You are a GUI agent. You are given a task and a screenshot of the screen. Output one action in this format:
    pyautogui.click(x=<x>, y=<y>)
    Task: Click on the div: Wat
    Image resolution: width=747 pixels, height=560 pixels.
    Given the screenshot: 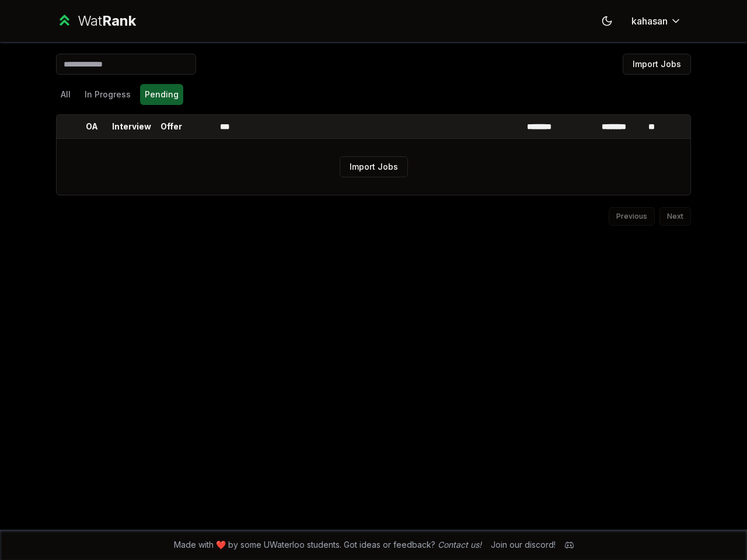 What is the action you would take?
    pyautogui.click(x=107, y=21)
    